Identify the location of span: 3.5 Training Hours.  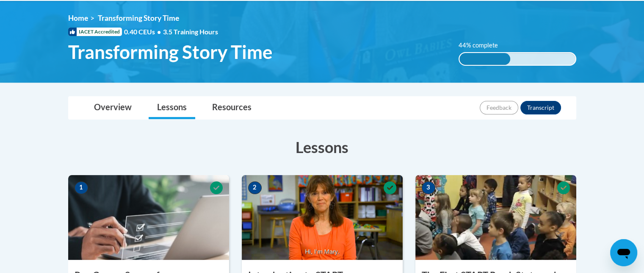
(191, 31).